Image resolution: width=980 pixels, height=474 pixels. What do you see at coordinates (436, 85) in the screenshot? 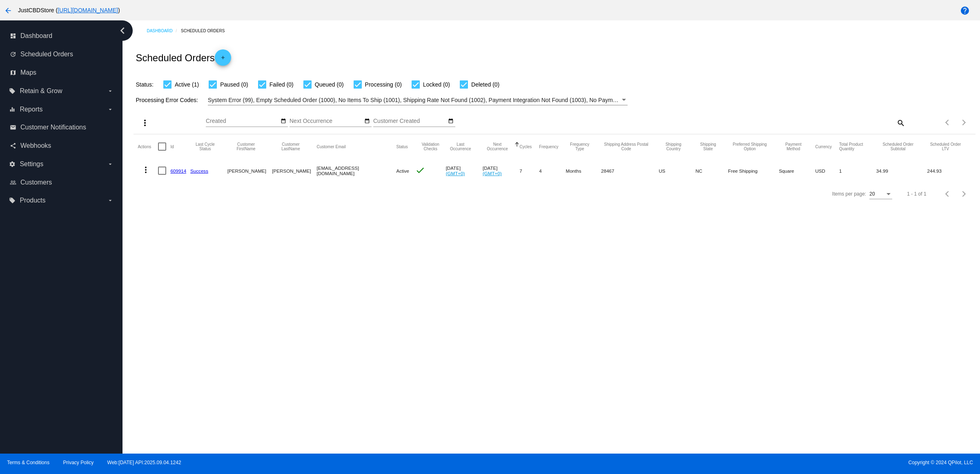
I see `span: Locked (0)` at bounding box center [436, 85].